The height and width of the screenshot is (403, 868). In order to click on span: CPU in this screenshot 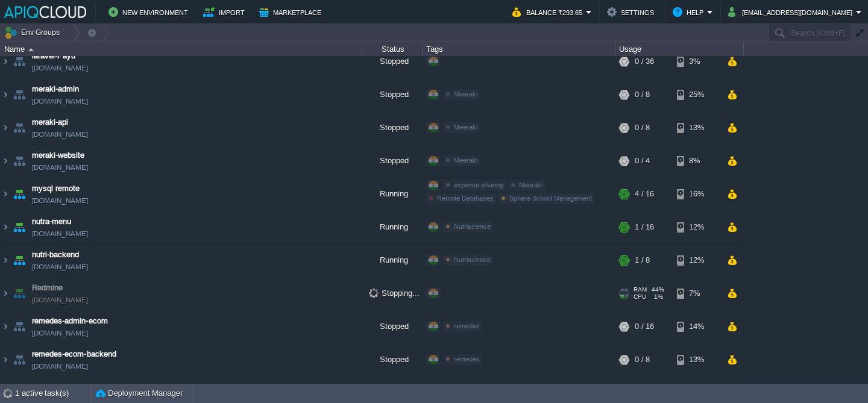, I will do `click(640, 298)`.